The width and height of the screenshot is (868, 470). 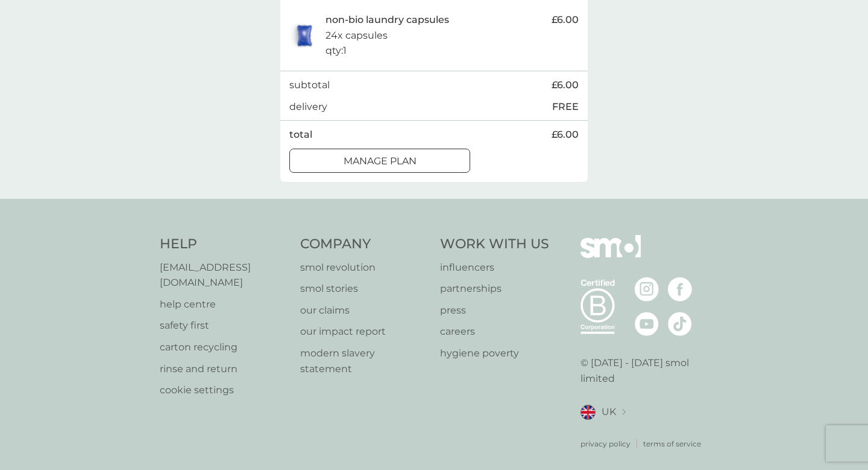 What do you see at coordinates (364, 288) in the screenshot?
I see `p: smol stories` at bounding box center [364, 288].